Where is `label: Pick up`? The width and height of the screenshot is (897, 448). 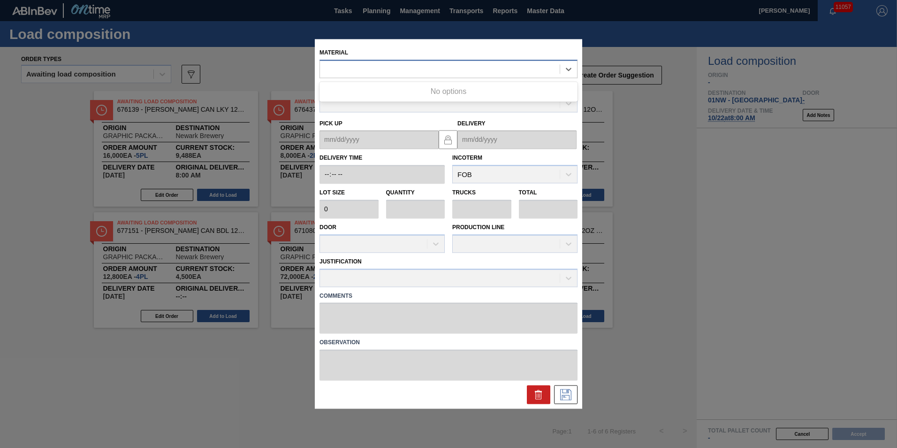
label: Pick up is located at coordinates (331, 123).